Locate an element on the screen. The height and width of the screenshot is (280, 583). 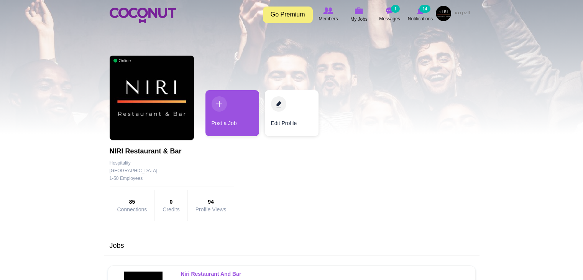
strong: Niri Restaurant and Bar is located at coordinates (211, 274).